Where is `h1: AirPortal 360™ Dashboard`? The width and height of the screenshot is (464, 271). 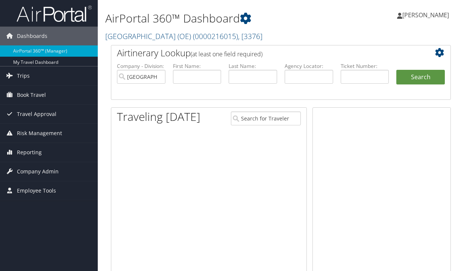 h1: AirPortal 360™ Dashboard is located at coordinates (222, 18).